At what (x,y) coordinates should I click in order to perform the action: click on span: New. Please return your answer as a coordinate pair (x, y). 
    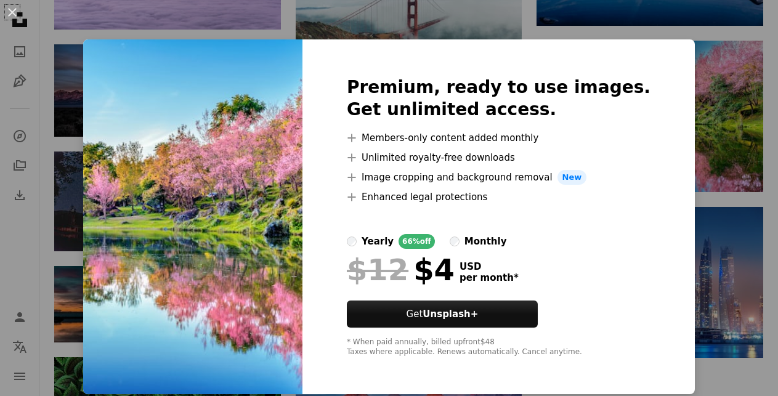
    Looking at the image, I should click on (573, 178).